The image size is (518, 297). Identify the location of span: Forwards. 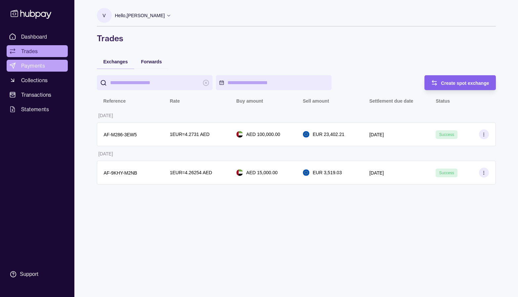
(151, 62).